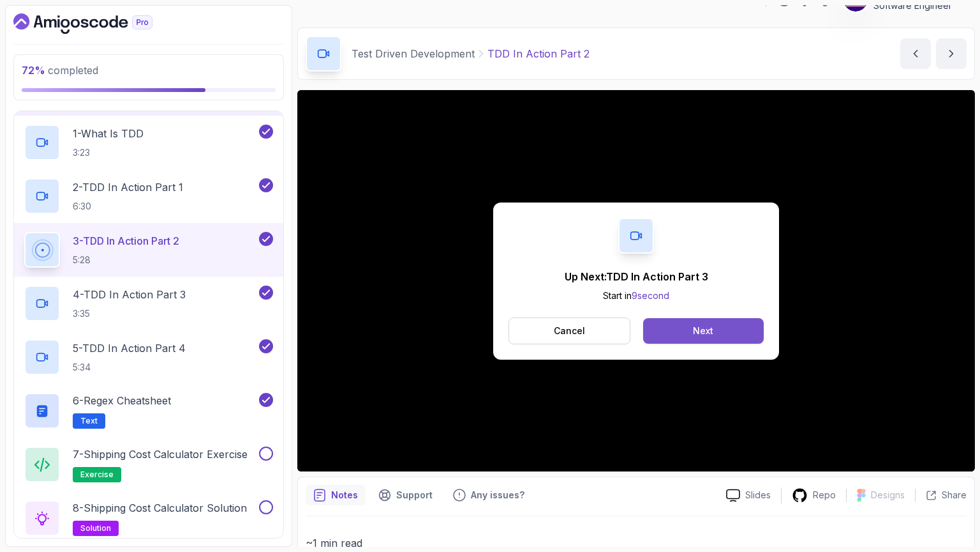 This screenshot has width=980, height=552. I want to click on a: Slides, so click(748, 495).